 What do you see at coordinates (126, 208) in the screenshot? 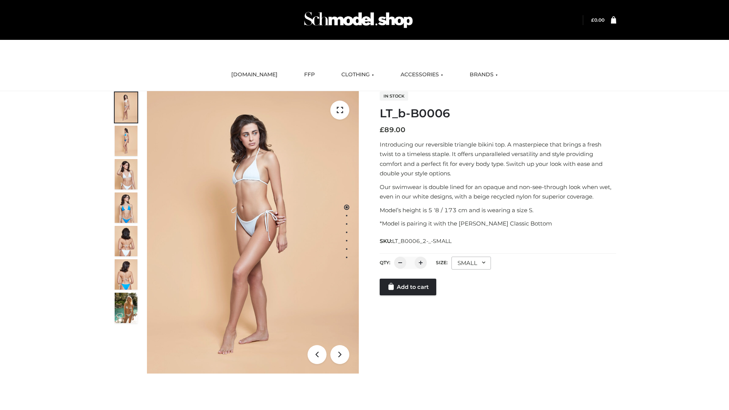
I see `img: ArielClassicBikiniTop_CloudNine_AzureSky_OW114ECO_4-scaled.jpg` at bounding box center [126, 208].